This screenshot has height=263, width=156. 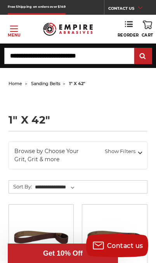 What do you see at coordinates (51, 155) in the screenshot?
I see `span: Browse by Choose Your Grit, Grit & more` at bounding box center [51, 155].